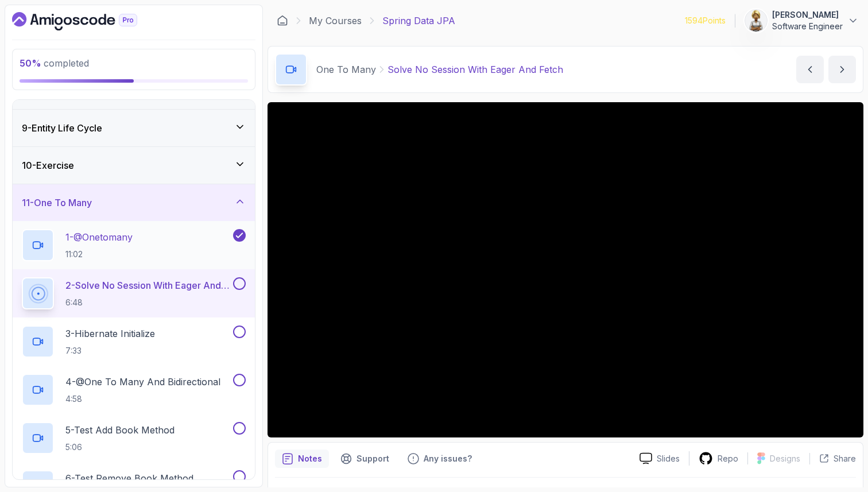 The image size is (868, 492). Describe the element at coordinates (346, 70) in the screenshot. I see `p: One To Many` at that location.